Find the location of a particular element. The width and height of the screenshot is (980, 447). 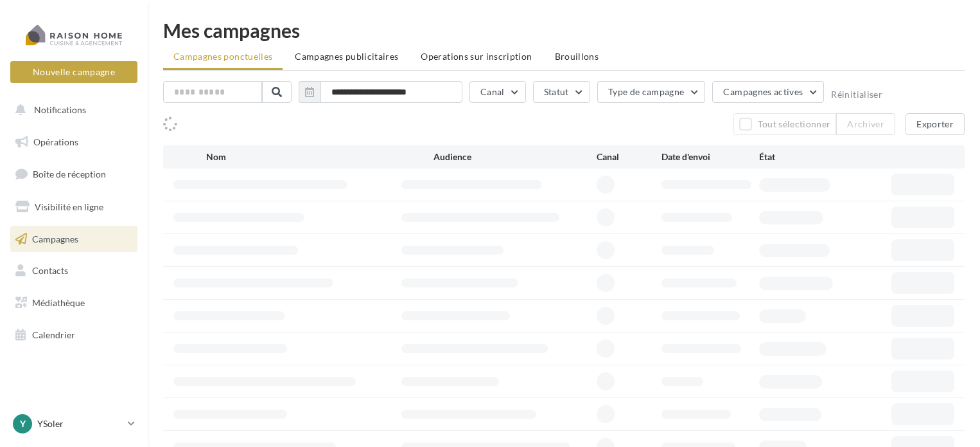

button: Type de campagne is located at coordinates (651, 91).